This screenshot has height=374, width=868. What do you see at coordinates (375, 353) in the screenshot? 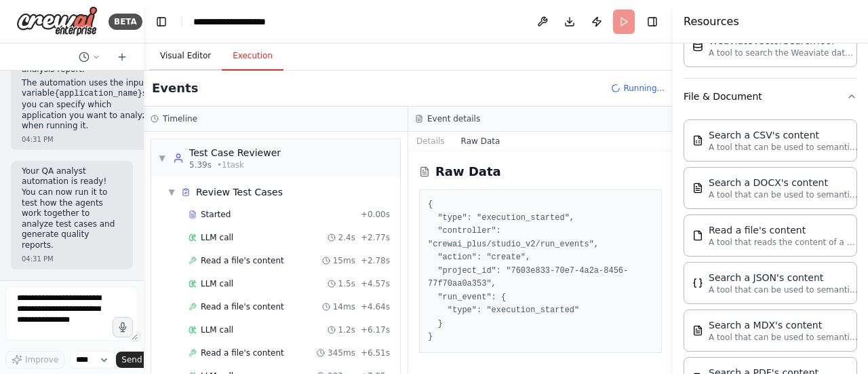
I see `span: + 6.51s` at bounding box center [375, 353].